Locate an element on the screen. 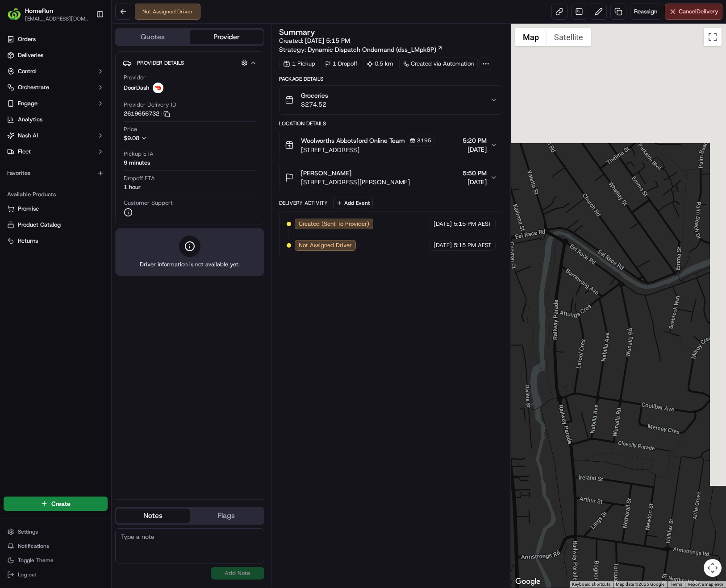  div: 9 minutes is located at coordinates (136, 163).